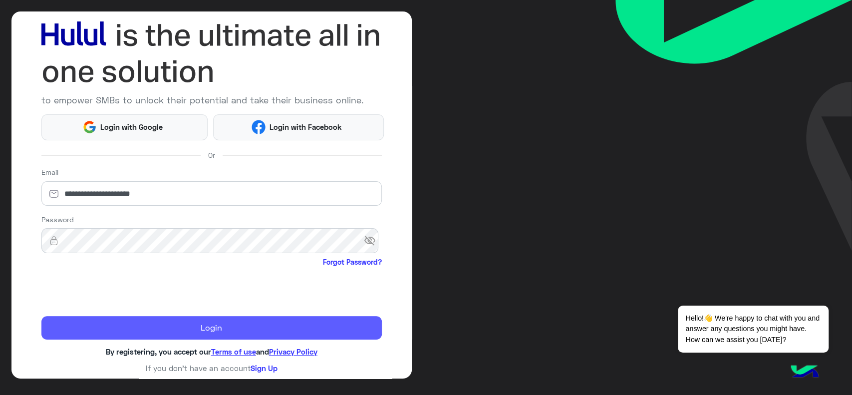 This screenshot has height=395, width=852. What do you see at coordinates (293, 352) in the screenshot?
I see `a: Privacy Policy` at bounding box center [293, 352].